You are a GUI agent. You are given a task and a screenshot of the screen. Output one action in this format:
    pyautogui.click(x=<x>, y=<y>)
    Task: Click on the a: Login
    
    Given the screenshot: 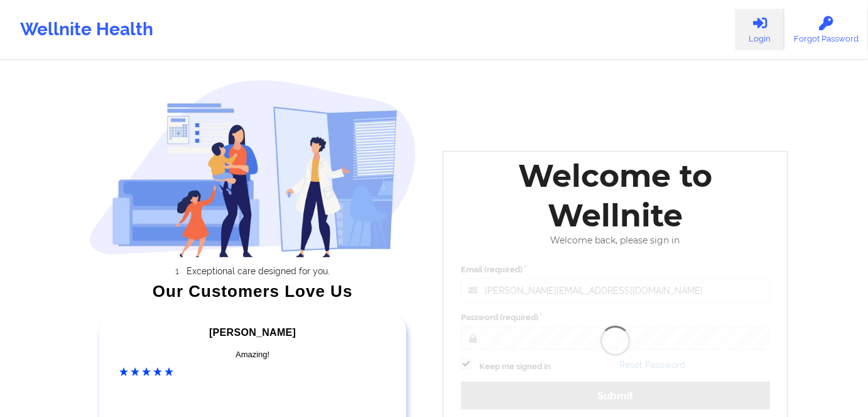 What is the action you would take?
    pyautogui.click(x=760, y=30)
    